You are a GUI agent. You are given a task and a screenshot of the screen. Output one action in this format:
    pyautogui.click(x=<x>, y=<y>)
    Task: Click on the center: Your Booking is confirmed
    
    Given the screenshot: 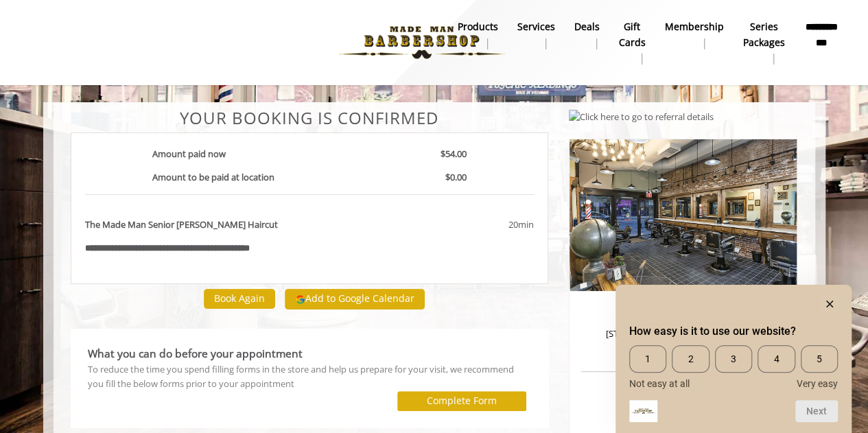 What is the action you would take?
    pyautogui.click(x=309, y=118)
    